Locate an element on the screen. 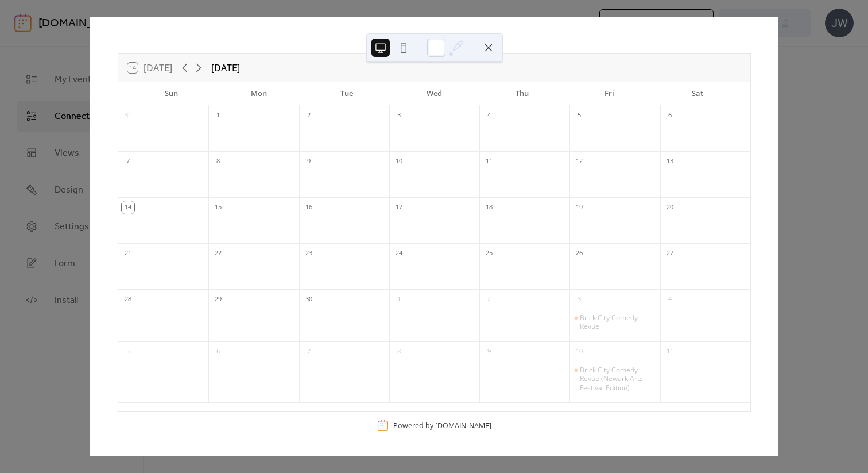 This screenshot has width=868, height=473. div: 29 is located at coordinates (218, 299).